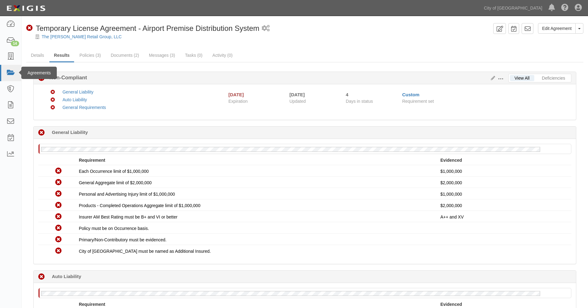 The height and width of the screenshot is (308, 588). What do you see at coordinates (143, 28) in the screenshot?
I see `div: Temporary License Agreement - Airport Premise Distribution System` at bounding box center [143, 28].